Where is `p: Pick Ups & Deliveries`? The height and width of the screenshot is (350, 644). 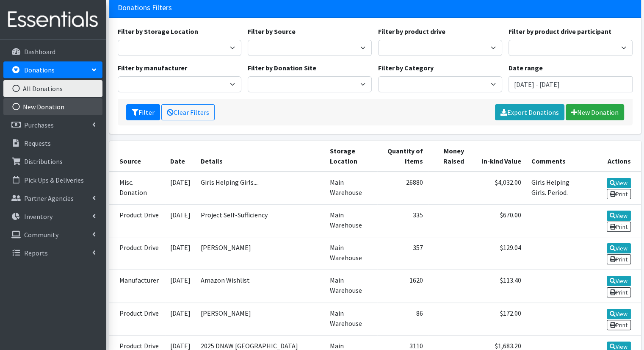 p: Pick Ups & Deliveries is located at coordinates (54, 180).